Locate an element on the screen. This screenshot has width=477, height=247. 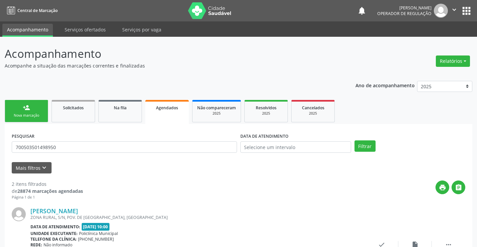
a: Serviços por vaga is located at coordinates (142, 29).